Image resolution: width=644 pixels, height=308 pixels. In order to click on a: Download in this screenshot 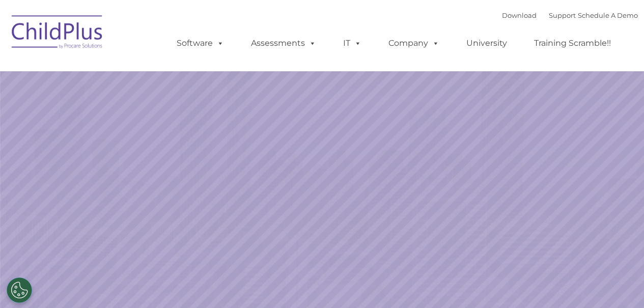, I will do `click(519, 15)`.